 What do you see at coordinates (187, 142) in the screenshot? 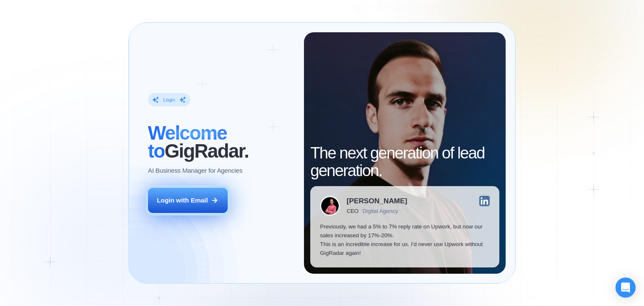
I see `span: Welcome to` at bounding box center [187, 142].